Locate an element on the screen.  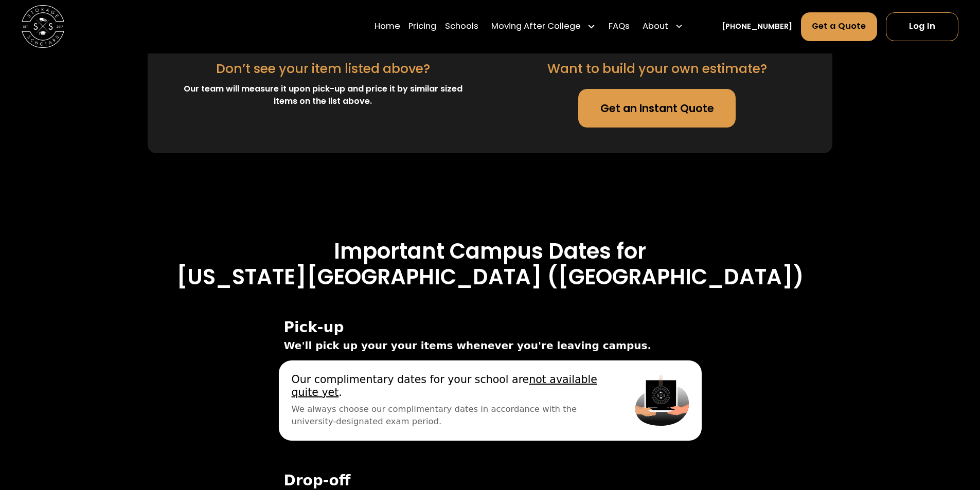
a: Get a Quote is located at coordinates (839, 27).